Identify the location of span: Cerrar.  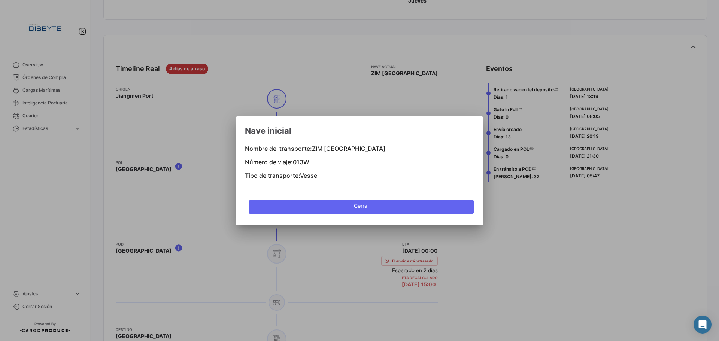
(361, 207).